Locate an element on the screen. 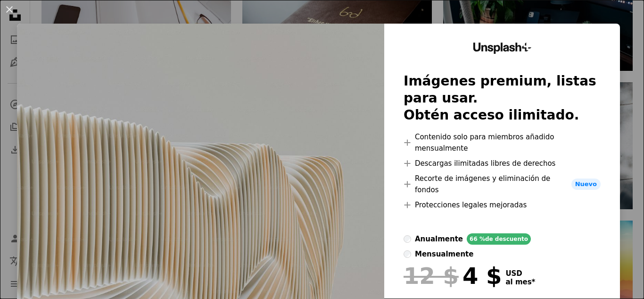 This screenshot has height=299, width=644. span: Nuevo is located at coordinates (586, 184).